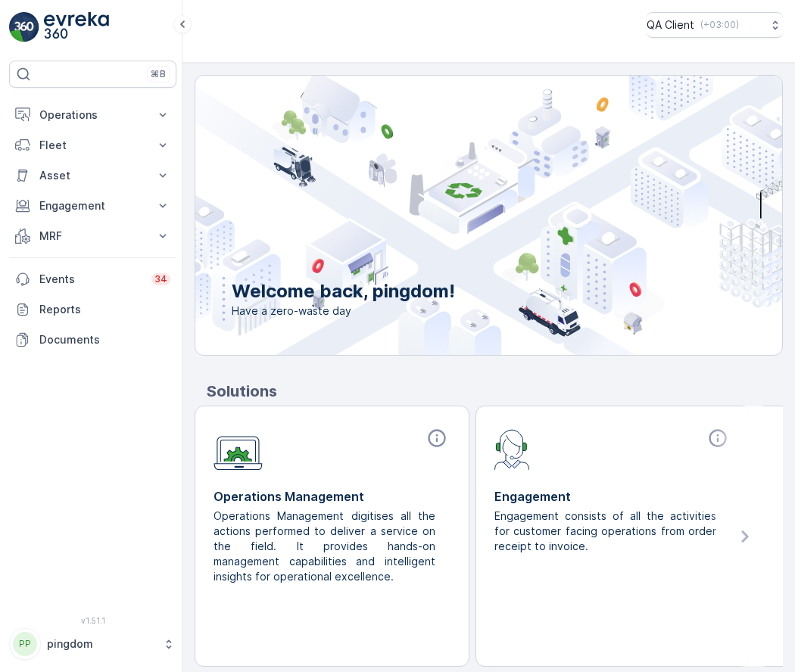 The image size is (795, 672). What do you see at coordinates (494, 391) in the screenshot?
I see `p: Solutions` at bounding box center [494, 391].